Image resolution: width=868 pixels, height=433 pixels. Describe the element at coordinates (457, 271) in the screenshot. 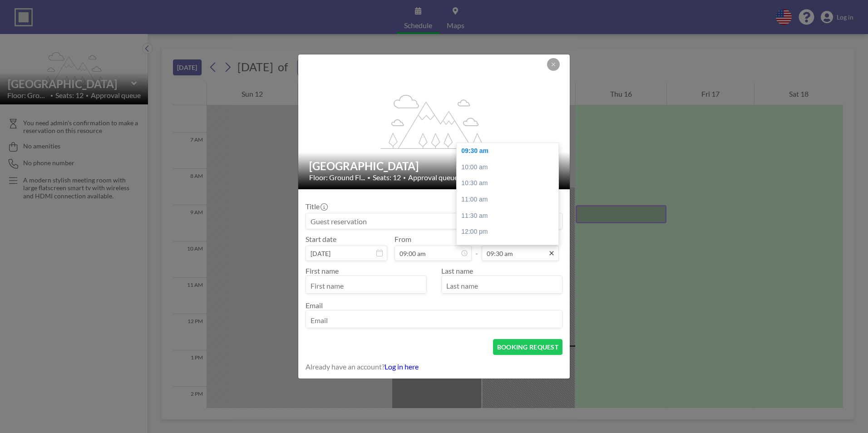

I see `label: Last name` at that location.